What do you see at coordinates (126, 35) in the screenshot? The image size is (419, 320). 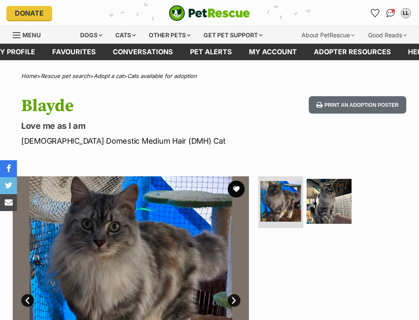 I see `div: Cats` at bounding box center [126, 35].